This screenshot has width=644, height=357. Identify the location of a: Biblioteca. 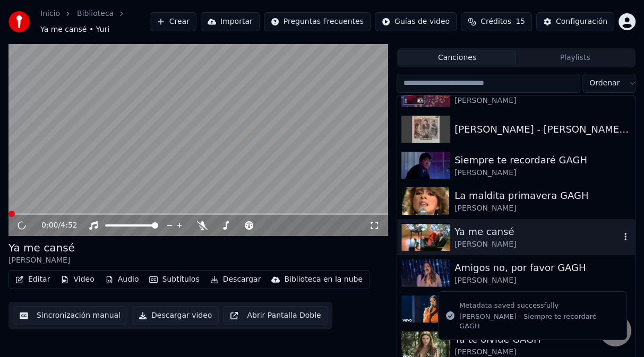
(95, 14).